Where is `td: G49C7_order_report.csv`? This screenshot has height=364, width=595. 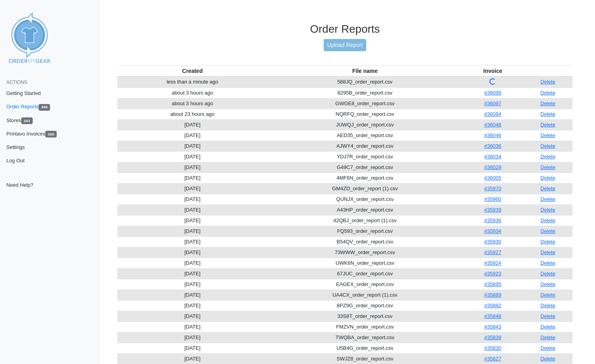
td: G49C7_order_report.csv is located at coordinates (364, 167).